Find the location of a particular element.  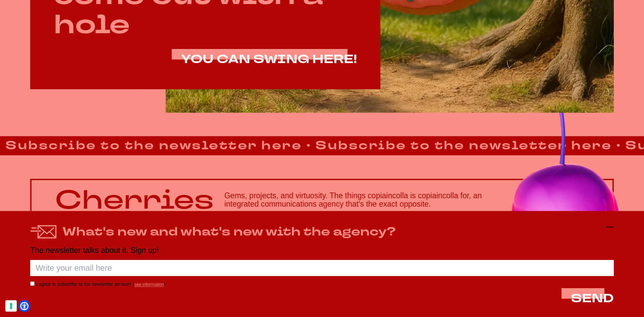

button: Your consent preferences for tracking technologies is located at coordinates (11, 306).